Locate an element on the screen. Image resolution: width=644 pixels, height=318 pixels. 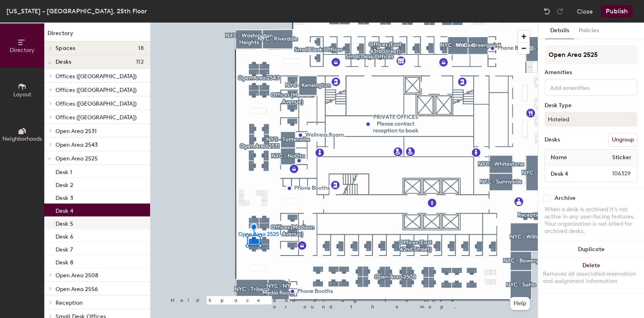
span: Layout is located at coordinates (22, 94).